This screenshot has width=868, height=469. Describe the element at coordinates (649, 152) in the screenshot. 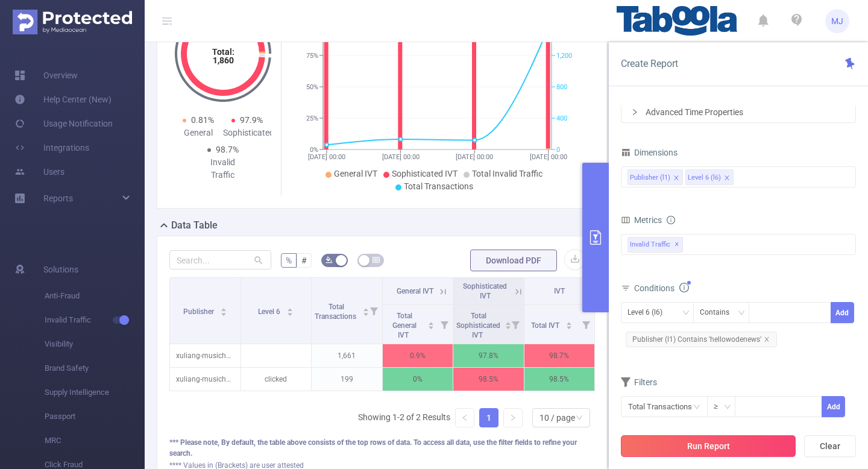

I see `span: Dimensions` at that location.